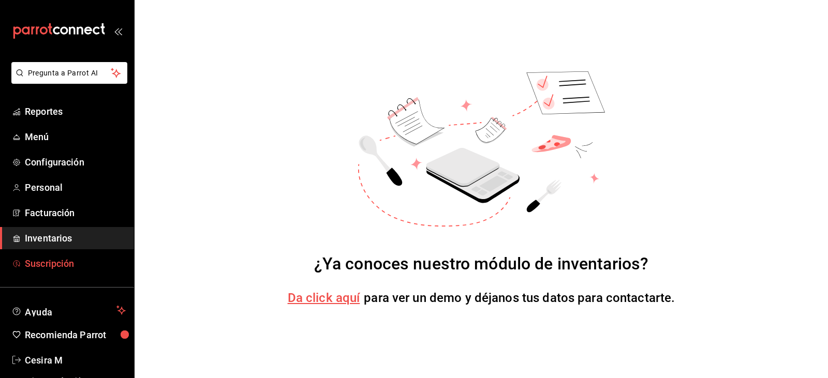  I want to click on span: Cesira M, so click(75, 360).